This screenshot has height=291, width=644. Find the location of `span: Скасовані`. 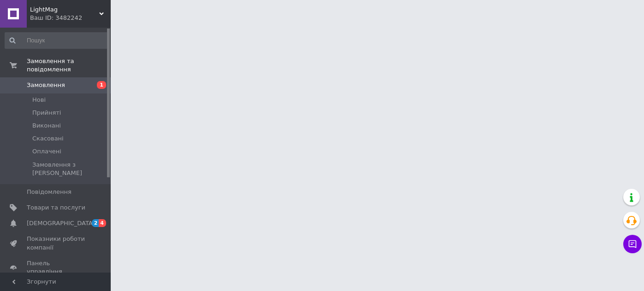

span: Скасовані is located at coordinates (48, 139).